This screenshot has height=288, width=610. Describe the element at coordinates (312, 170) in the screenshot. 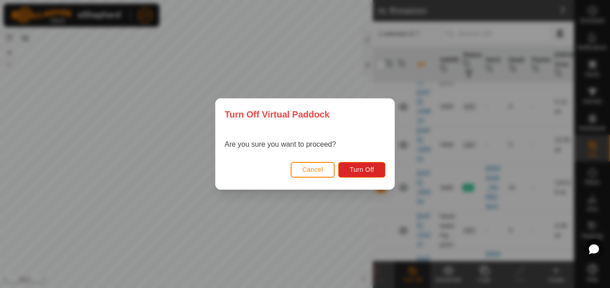

I see `span: Cancel` at that location.